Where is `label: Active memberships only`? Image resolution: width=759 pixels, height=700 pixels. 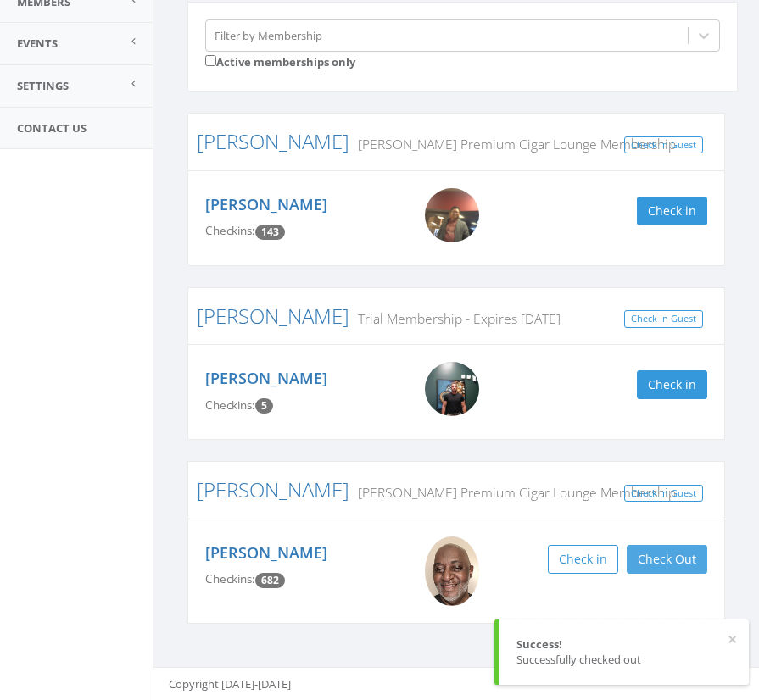 label: Active memberships only is located at coordinates (279, 61).